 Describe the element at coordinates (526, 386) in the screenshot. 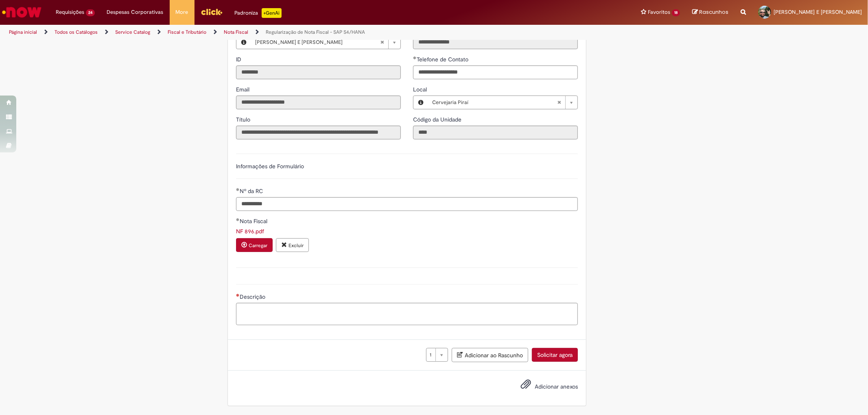

I see `button: Adicionar anexos` at that location.